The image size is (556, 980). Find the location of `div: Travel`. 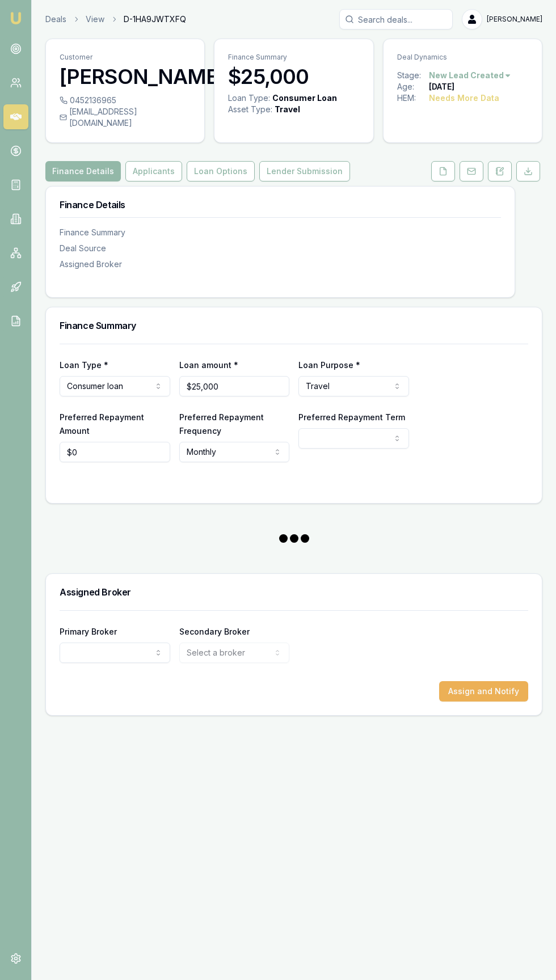

div: Travel is located at coordinates (287, 110).